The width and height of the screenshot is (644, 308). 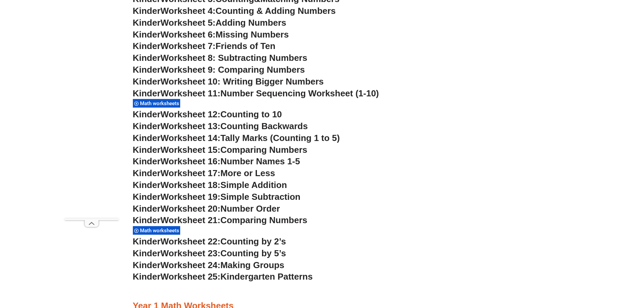 I want to click on span: Worksheet 23:, so click(x=190, y=253).